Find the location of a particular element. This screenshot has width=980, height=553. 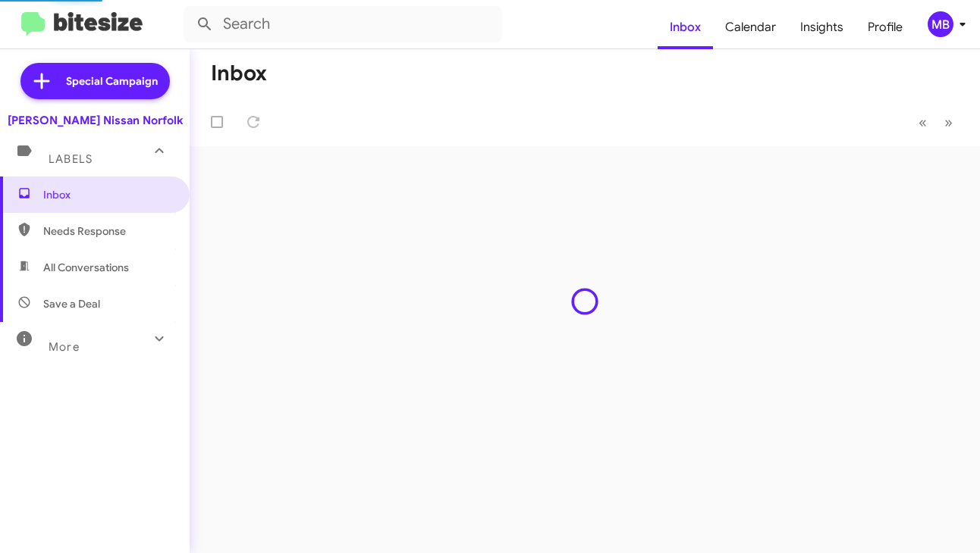

button: MB is located at coordinates (939, 24).